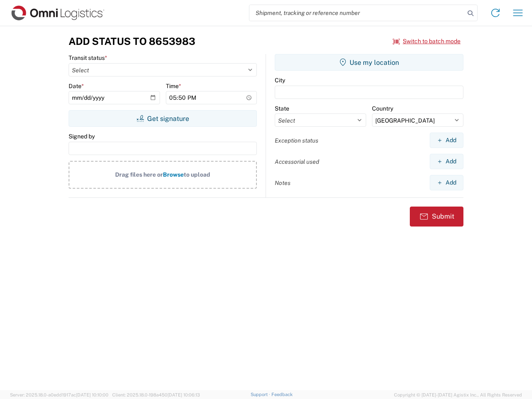 This screenshot has height=399, width=532. What do you see at coordinates (369, 63) in the screenshot?
I see `button: Use my location` at bounding box center [369, 63].